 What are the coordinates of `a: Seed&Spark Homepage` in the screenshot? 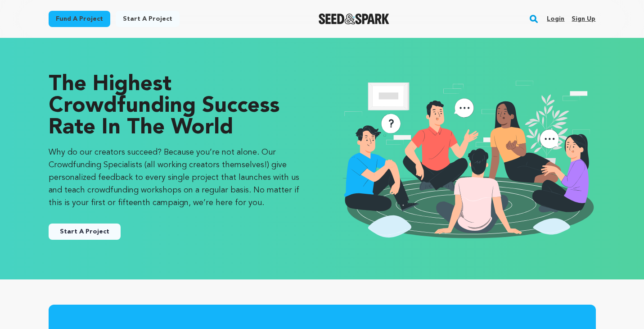 It's located at (354, 19).